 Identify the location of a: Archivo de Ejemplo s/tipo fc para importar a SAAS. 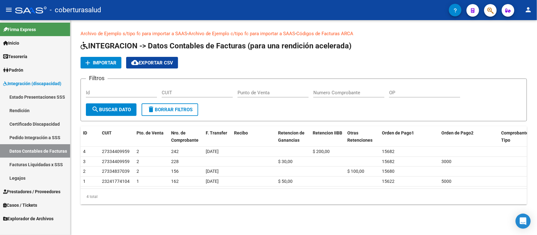
(134, 34).